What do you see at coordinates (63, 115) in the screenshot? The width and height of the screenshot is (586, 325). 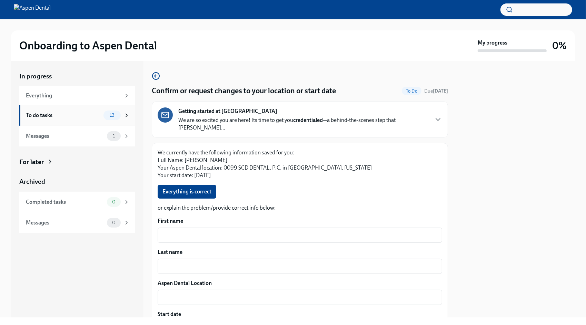 I see `div: To do tasks` at bounding box center [63, 115].